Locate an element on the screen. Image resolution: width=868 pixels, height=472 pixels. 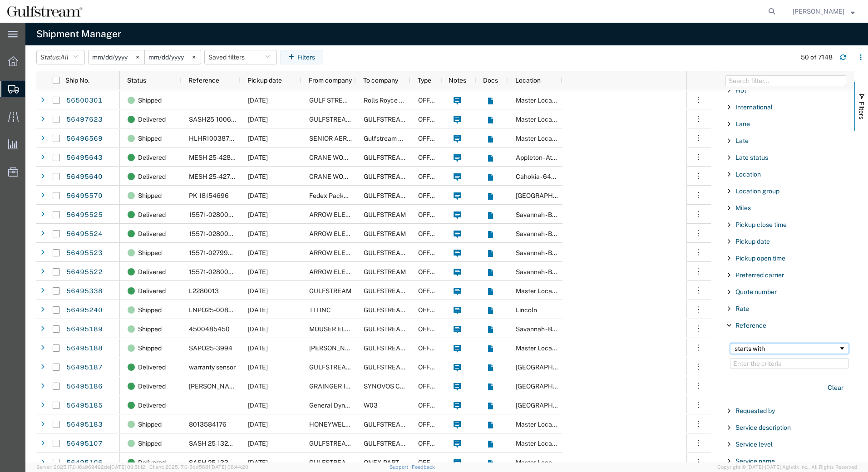
span: SASH25-100689 is located at coordinates (214, 120).